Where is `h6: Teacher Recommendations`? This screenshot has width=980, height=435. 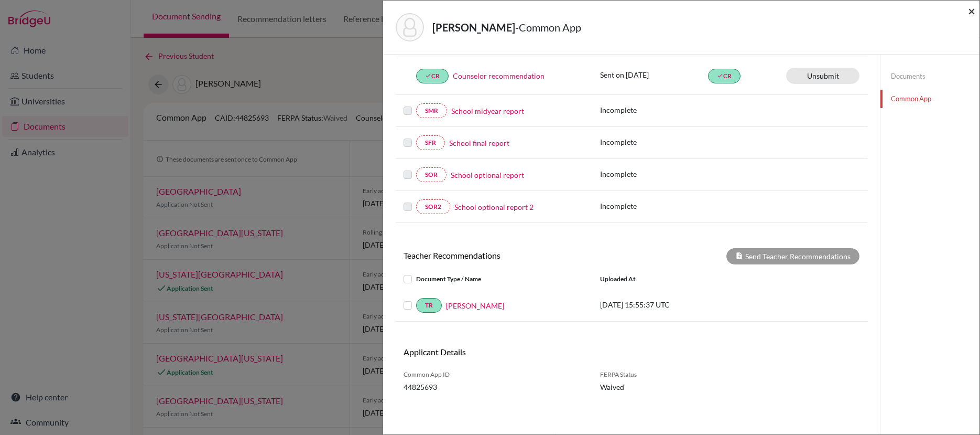
h6: Teacher Recommendations is located at coordinates (513, 255).